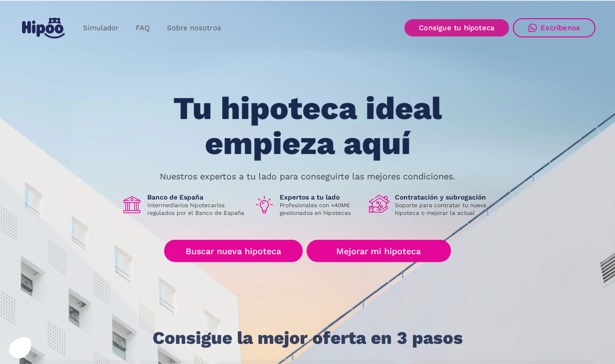 The image size is (615, 364). Describe the element at coordinates (308, 126) in the screenshot. I see `h1: Tu hipoteca ideal empieza aquí` at that location.